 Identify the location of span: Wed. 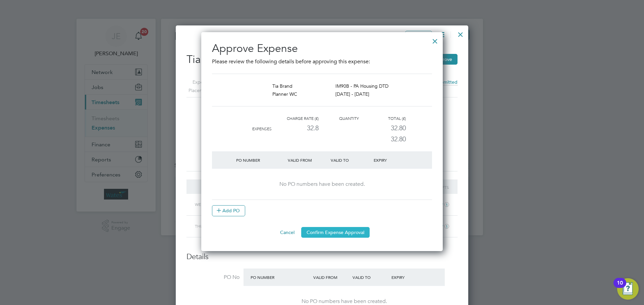
(199, 205).